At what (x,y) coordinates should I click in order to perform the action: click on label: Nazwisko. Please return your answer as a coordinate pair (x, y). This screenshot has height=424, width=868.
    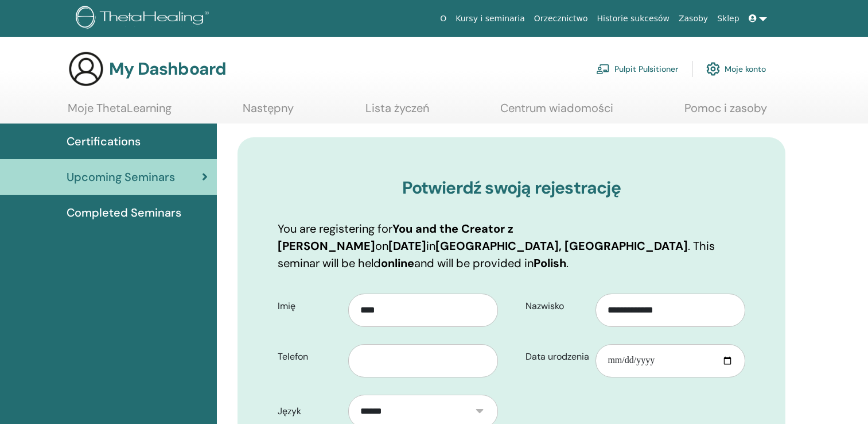
    Looking at the image, I should click on (556, 306).